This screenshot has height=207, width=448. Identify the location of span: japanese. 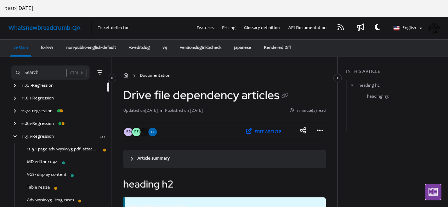
(242, 48).